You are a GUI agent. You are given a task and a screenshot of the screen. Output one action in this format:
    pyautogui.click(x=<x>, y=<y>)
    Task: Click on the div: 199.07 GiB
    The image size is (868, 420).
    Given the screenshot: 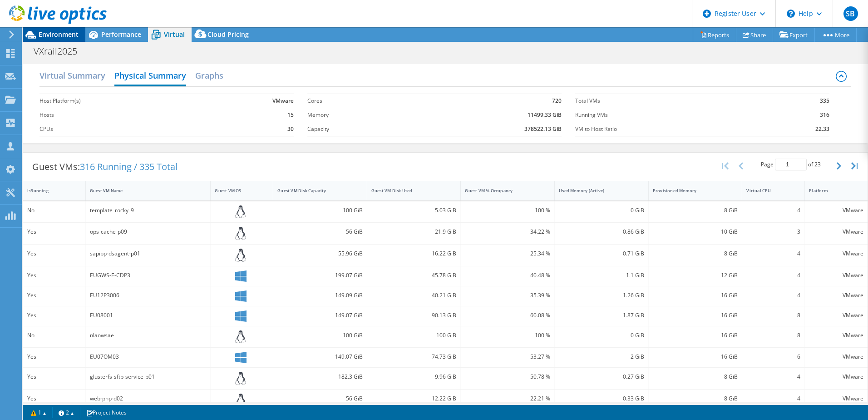 What is the action you would take?
    pyautogui.click(x=320, y=276)
    